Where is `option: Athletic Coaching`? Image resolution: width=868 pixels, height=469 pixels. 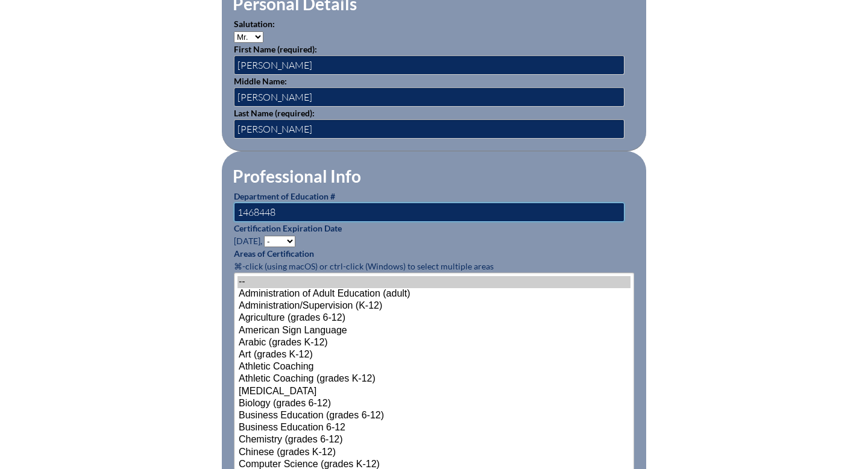 option: Athletic Coaching is located at coordinates (434, 367).